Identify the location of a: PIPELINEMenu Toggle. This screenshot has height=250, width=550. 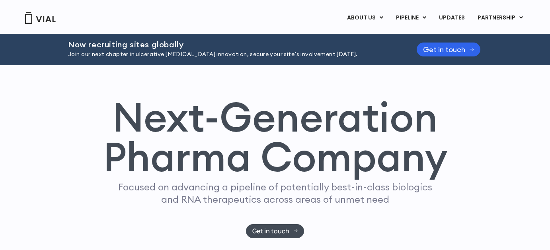
(411, 18).